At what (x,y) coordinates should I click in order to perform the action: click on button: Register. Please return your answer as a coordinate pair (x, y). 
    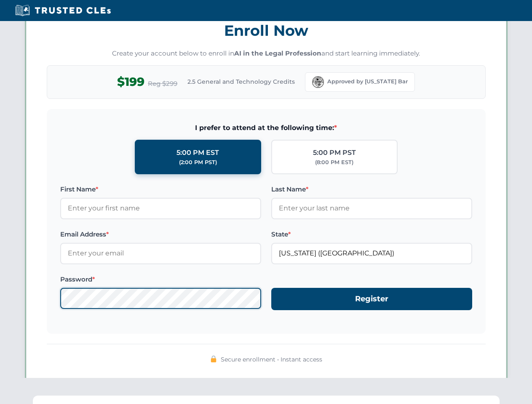
    Looking at the image, I should click on (372, 299).